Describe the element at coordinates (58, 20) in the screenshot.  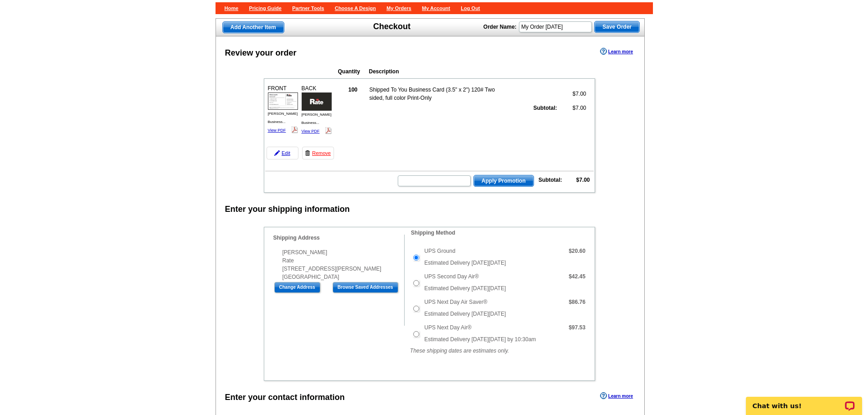
I see `p: Chat with us!` at that location.